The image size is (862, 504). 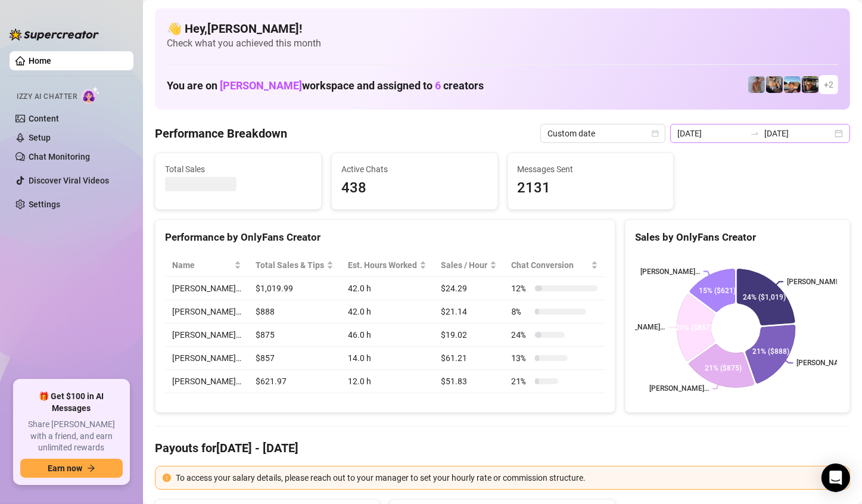 I want to click on span: 6, so click(x=438, y=85).